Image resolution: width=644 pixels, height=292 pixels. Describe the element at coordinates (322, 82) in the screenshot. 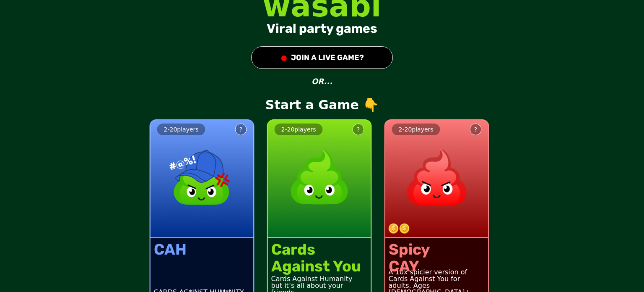

I see `p: OR...` at that location.